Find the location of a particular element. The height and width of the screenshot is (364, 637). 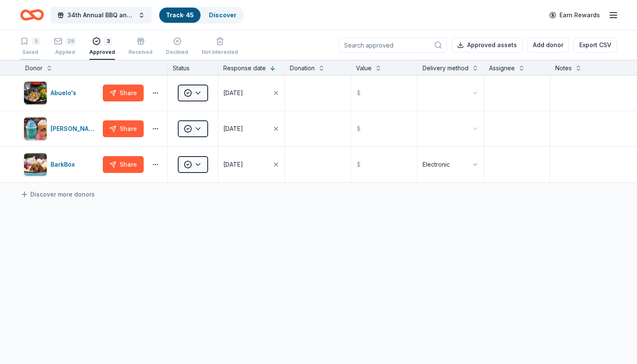

a: Earn Rewards is located at coordinates (575, 15).